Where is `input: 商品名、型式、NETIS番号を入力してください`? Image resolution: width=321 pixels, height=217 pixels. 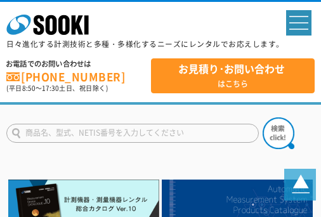 input: 商品名、型式、NETIS番号を入力してください is located at coordinates (133, 133).